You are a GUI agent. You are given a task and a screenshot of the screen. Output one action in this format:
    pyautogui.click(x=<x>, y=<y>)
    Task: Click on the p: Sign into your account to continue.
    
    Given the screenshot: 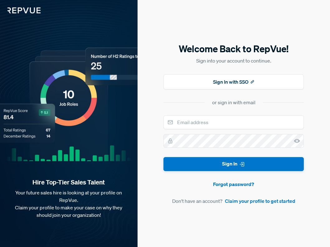 What is the action you would take?
    pyautogui.click(x=233, y=61)
    